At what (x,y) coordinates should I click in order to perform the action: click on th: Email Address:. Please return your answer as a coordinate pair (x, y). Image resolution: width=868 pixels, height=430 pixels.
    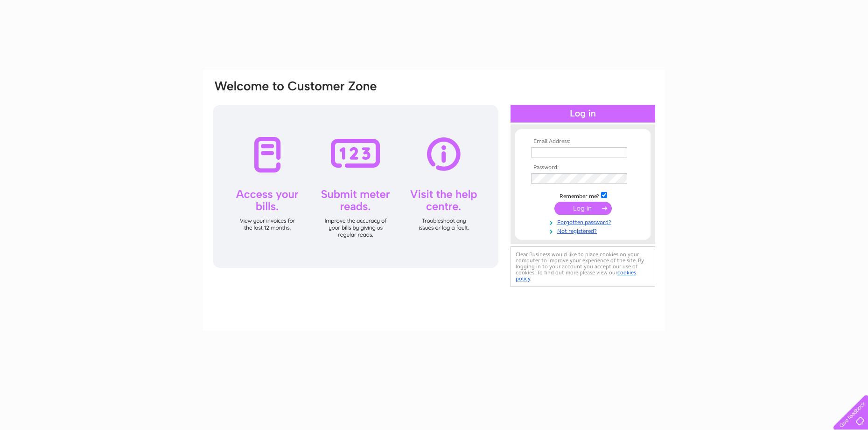
    Looking at the image, I should click on (583, 141).